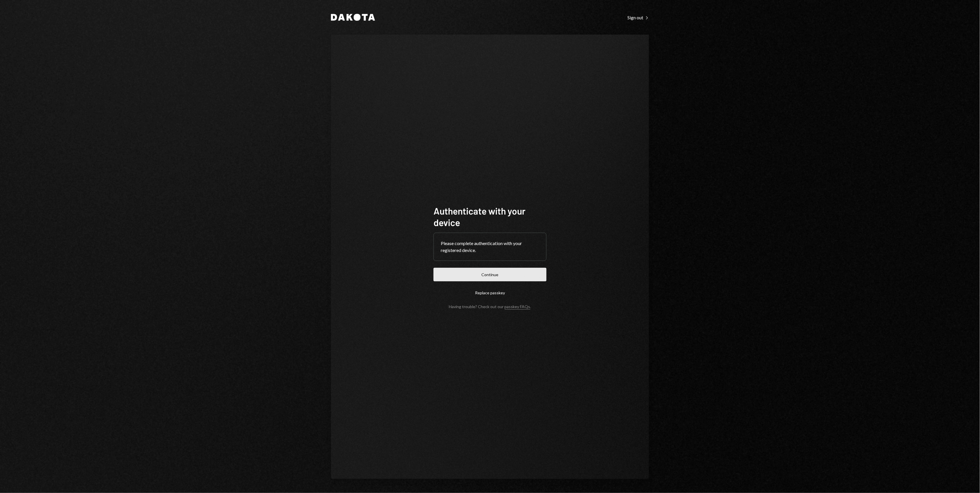  What do you see at coordinates (638, 17) in the screenshot?
I see `a: Sign out` at bounding box center [638, 17].